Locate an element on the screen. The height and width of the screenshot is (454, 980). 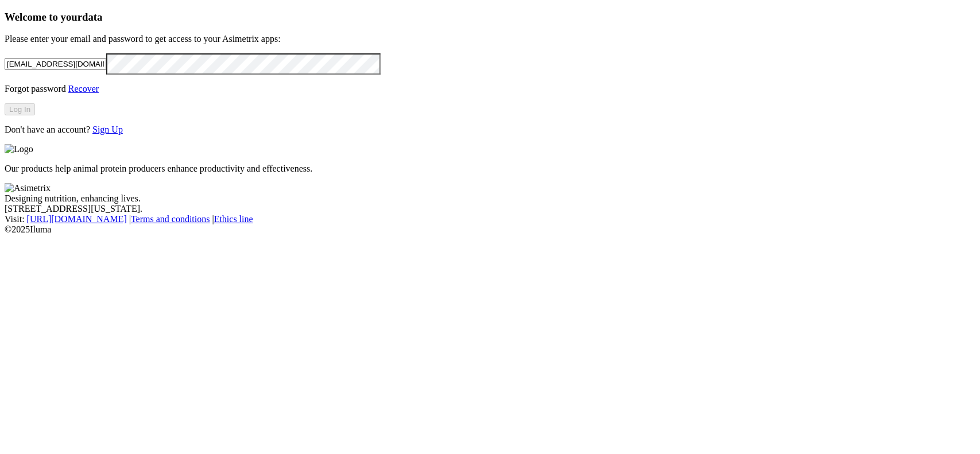
p: Our products help animal protein producers enhance productivity and effectiveness. is located at coordinates (489, 169).